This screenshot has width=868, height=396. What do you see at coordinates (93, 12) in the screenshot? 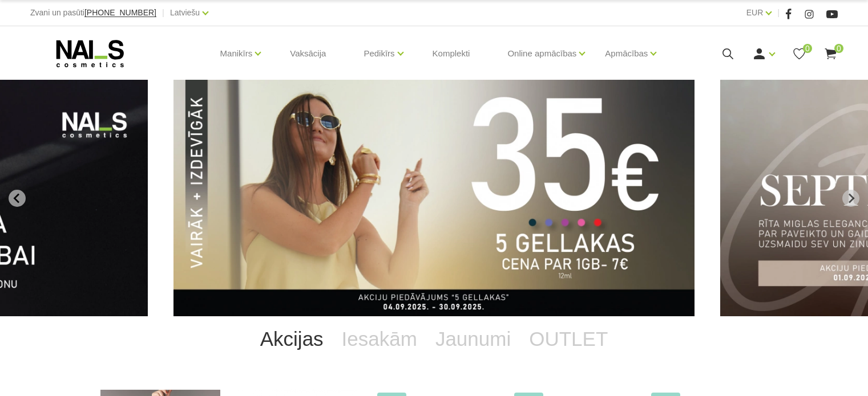
I see `div: Zvani un pasūti` at bounding box center [93, 12].